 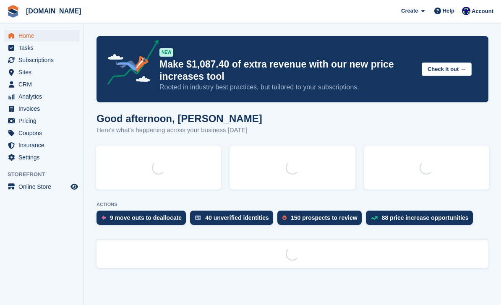 I want to click on img: price_increase_opportunities-93ffe204e8149a01c8c9dc8f82e8f89637d9d84a8eef4429ea346261dce0b2c0.svg, so click(x=375, y=218).